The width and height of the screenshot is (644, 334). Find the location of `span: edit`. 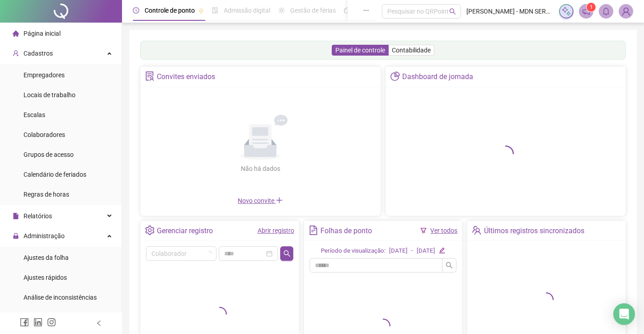

span: edit is located at coordinates (442, 250).